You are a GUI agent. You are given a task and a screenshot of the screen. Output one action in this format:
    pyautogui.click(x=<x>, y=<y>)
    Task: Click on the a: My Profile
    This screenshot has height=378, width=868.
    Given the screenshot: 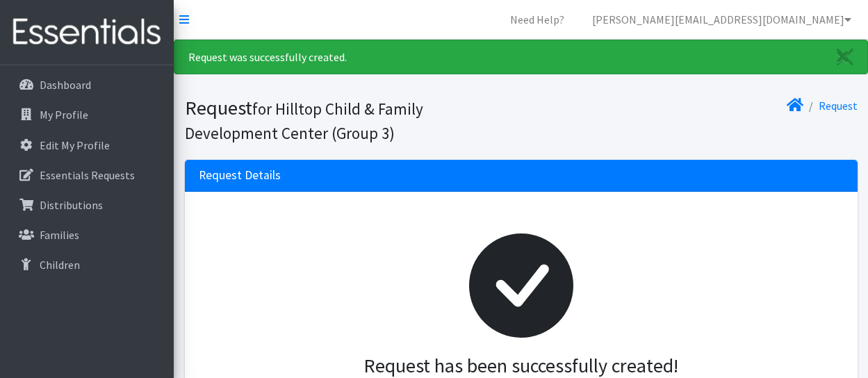 What is the action you would take?
    pyautogui.click(x=87, y=115)
    